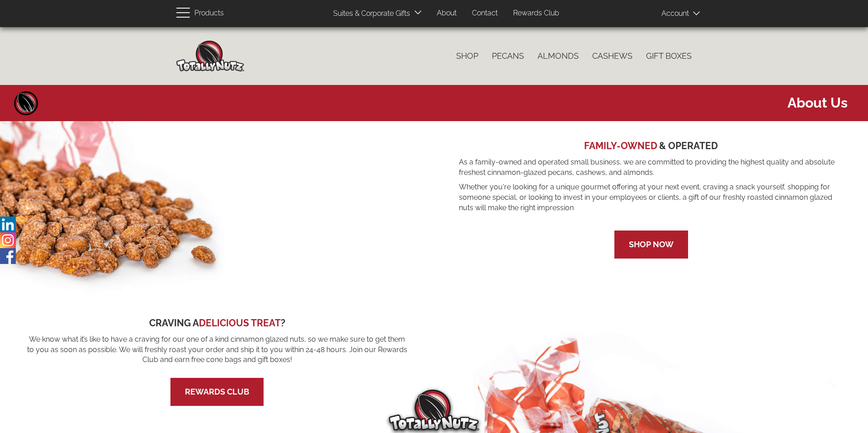  Describe the element at coordinates (689, 146) in the screenshot. I see `span: & OPERATED` at that location.